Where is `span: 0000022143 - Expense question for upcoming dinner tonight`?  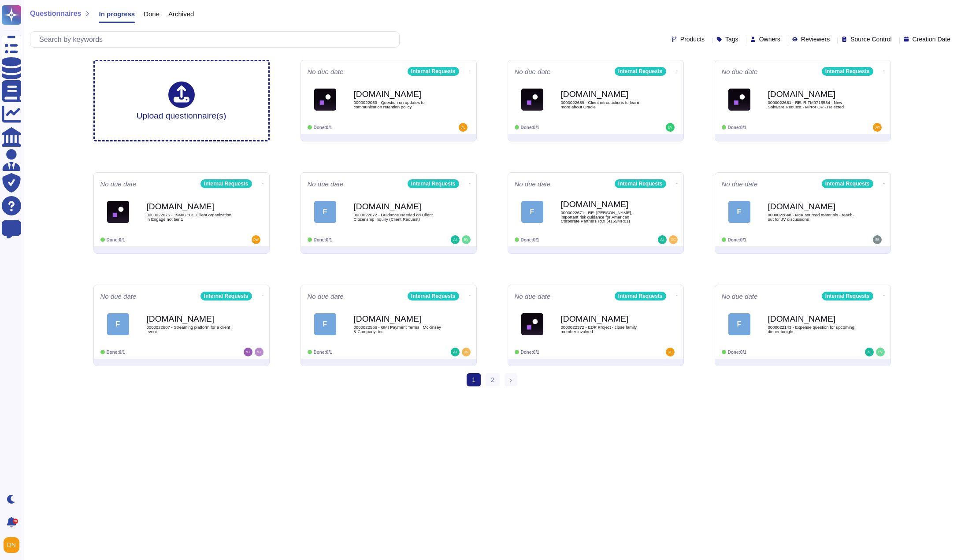 span: 0000022143 - Expense question for upcoming dinner tonight is located at coordinates (812, 329).